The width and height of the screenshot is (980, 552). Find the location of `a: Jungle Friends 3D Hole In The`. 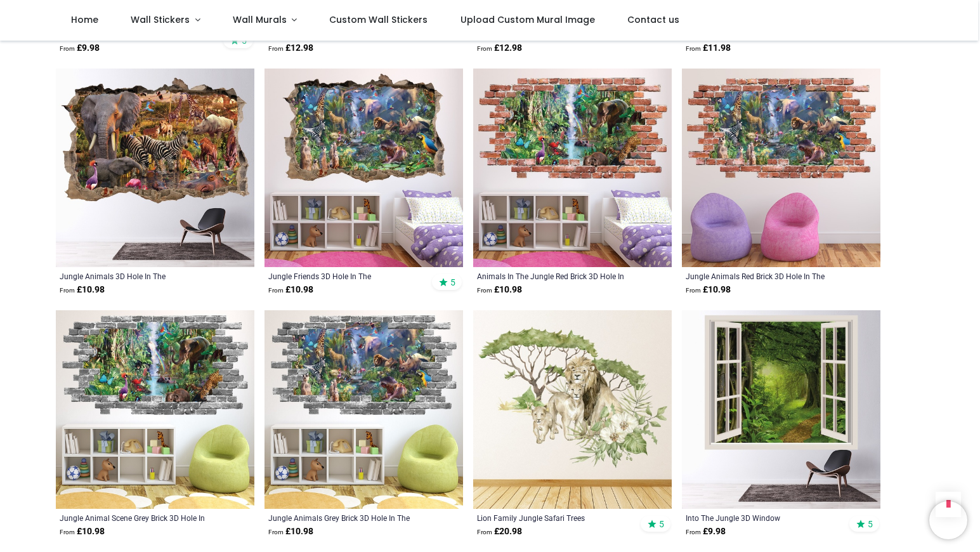

a: Jungle Friends 3D Hole In The is located at coordinates (345, 276).